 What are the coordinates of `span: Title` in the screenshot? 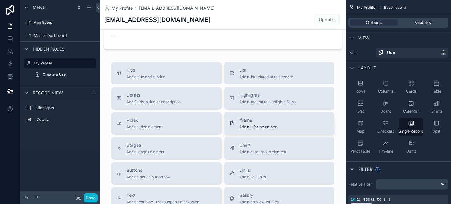 It's located at (146, 70).